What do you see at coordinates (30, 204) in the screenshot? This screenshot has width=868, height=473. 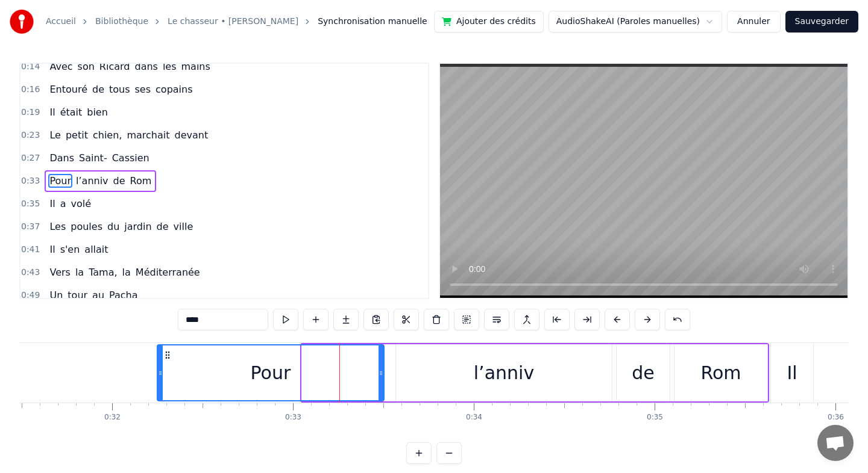 I see `span: 0:35` at bounding box center [30, 204].